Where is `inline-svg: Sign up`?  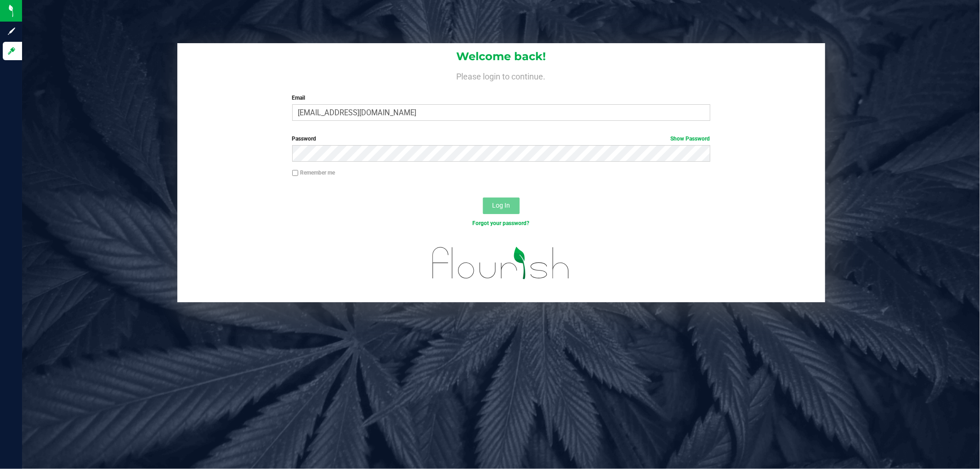 inline-svg: Sign up is located at coordinates (11, 31).